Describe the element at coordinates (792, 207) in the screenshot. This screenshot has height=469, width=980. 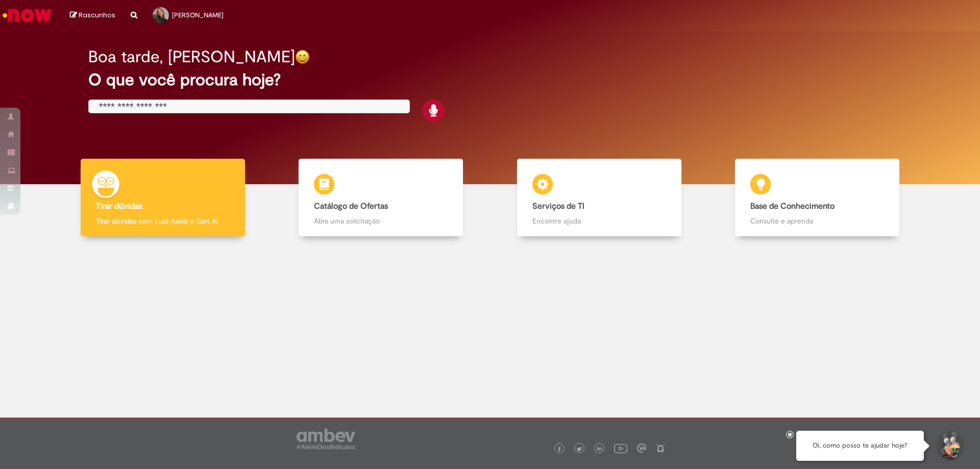
I see `b: Base de Conhecimento` at that location.